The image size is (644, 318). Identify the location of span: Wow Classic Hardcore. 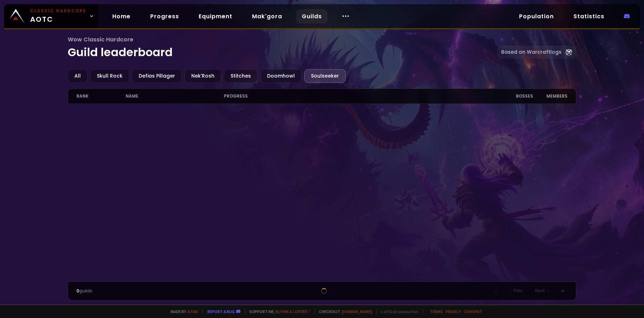
(282, 39).